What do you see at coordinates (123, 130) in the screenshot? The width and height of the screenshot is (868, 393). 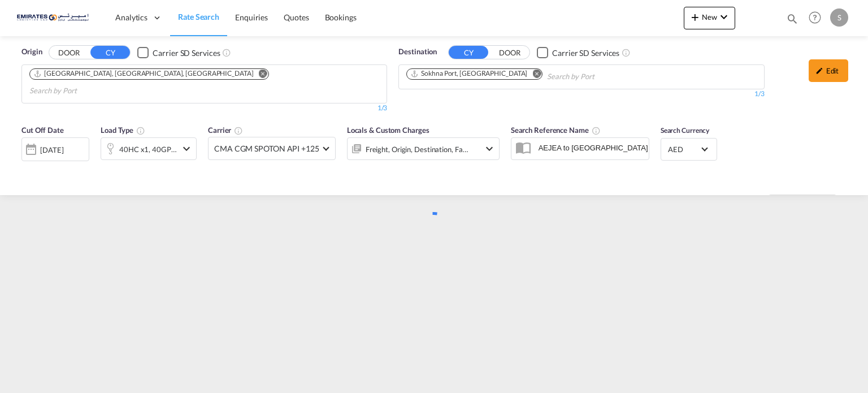 I see `span: Load Type` at bounding box center [123, 130].